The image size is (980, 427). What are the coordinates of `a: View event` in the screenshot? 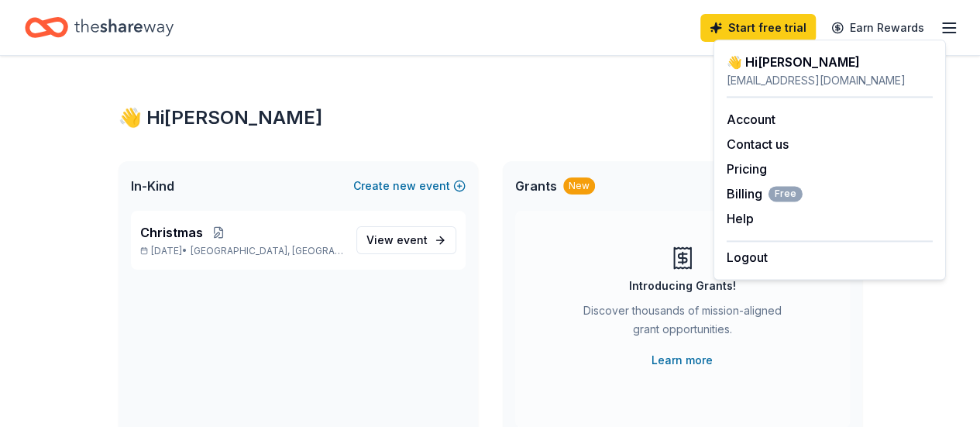 It's located at (406, 241).